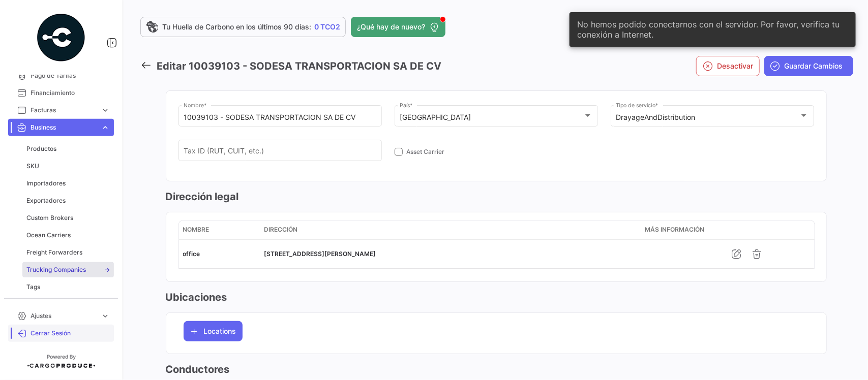 This screenshot has width=868, height=380. What do you see at coordinates (55, 253) in the screenshot?
I see `span: Freight Forwarders` at bounding box center [55, 253].